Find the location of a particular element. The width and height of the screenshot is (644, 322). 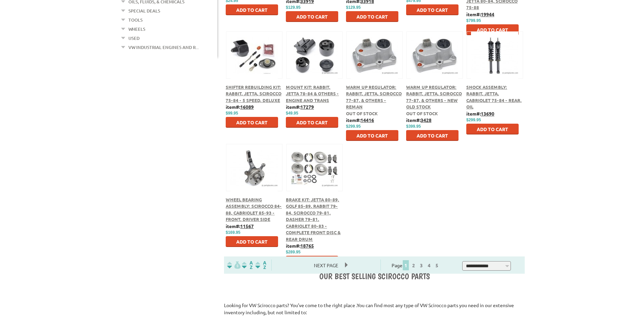

u: 14416 is located at coordinates (367, 120).